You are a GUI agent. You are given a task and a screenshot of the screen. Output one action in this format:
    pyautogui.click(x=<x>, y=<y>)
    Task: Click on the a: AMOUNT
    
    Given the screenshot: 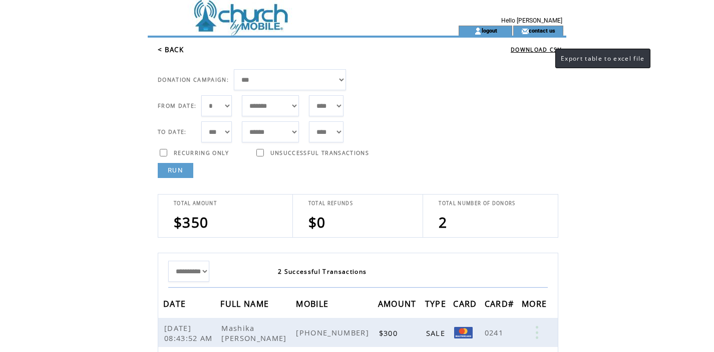 What is the action you would take?
    pyautogui.click(x=399, y=303)
    